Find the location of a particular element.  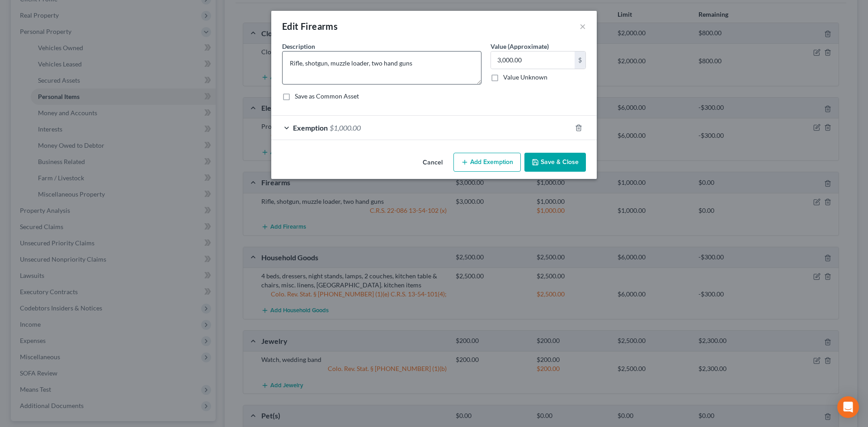

span: $1,000.00 is located at coordinates (345, 127).